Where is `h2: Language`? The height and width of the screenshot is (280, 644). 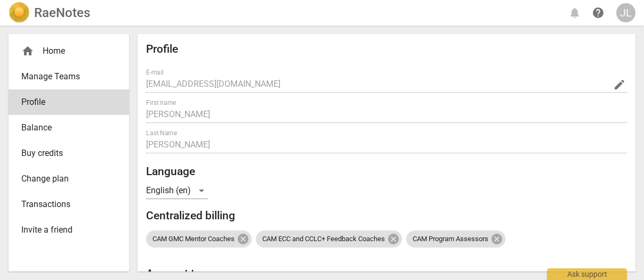
h2: Language is located at coordinates (386, 171).